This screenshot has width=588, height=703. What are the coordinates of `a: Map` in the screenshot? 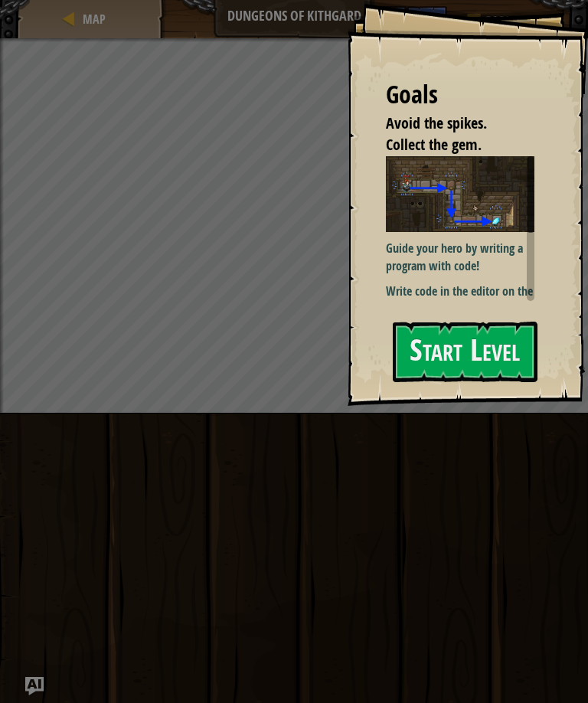 It's located at (92, 19).